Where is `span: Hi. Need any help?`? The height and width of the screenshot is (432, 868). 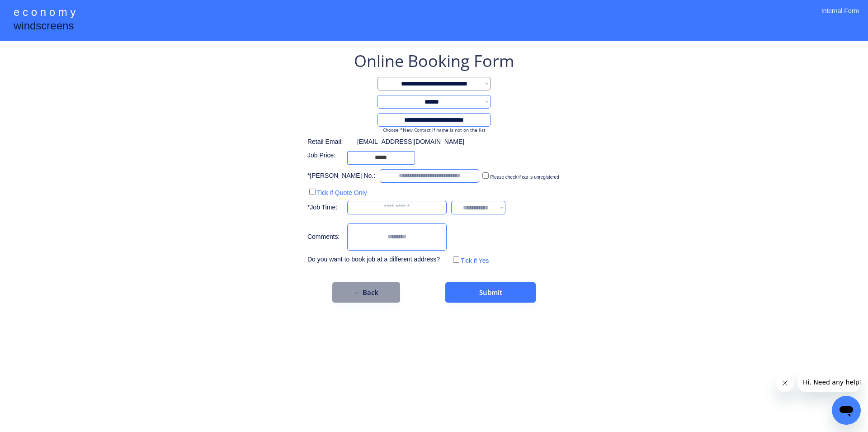
span: Hi. Need any help? is located at coordinates (35, 10).